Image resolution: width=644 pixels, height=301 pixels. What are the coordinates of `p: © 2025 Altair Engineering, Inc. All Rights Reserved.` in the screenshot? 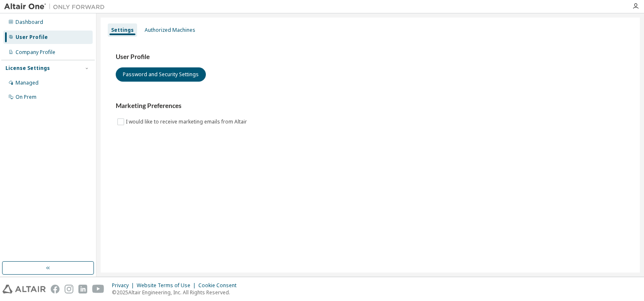 It's located at (177, 292).